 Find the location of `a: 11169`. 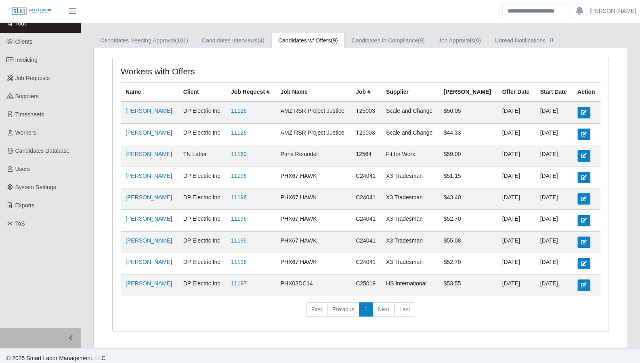

a: 11169 is located at coordinates (239, 154).